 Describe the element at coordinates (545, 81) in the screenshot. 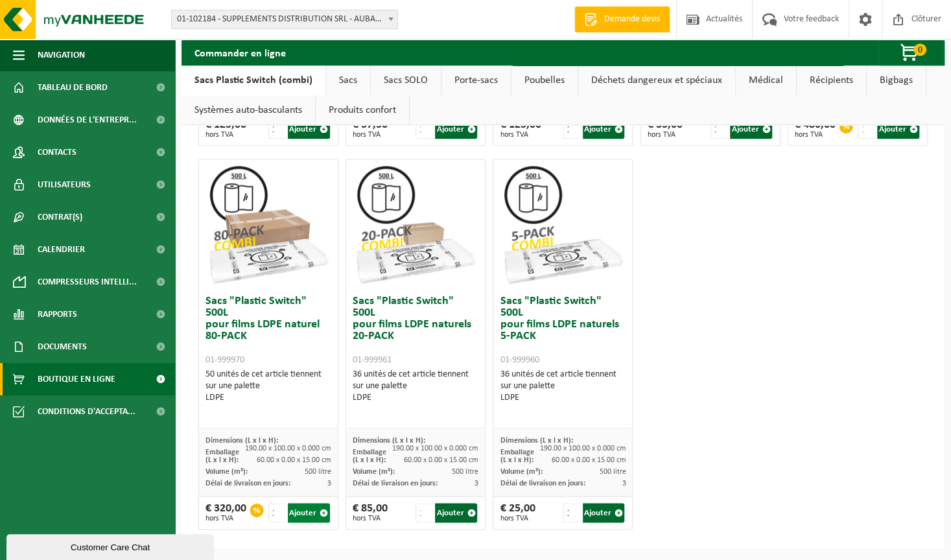

I see `a: Poubelles` at that location.